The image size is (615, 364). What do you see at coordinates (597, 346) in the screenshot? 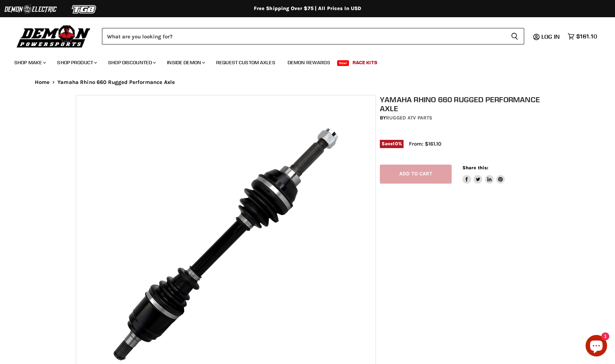
I see `inbox-online-store-chat: Shopify online store chat` at bounding box center [597, 346].